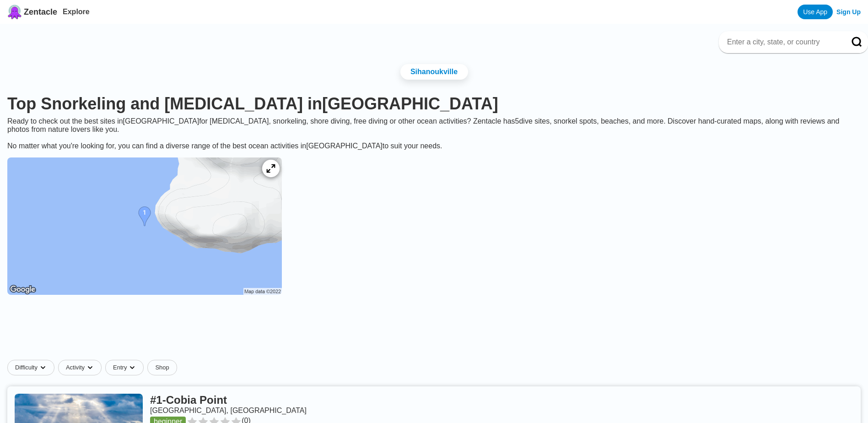  What do you see at coordinates (40, 12) in the screenshot?
I see `span: Zentacle` at bounding box center [40, 12].